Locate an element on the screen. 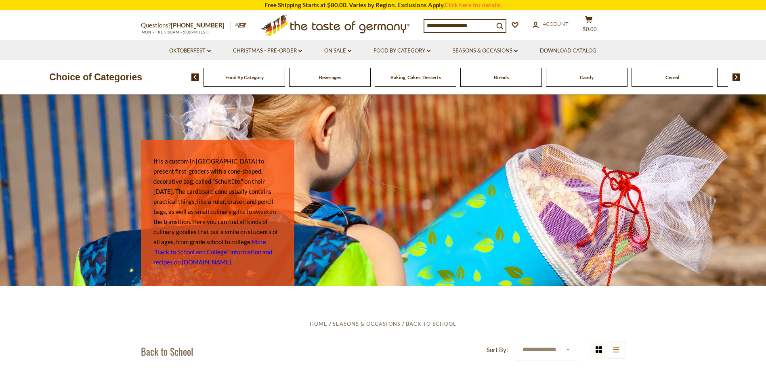 The height and width of the screenshot is (373, 766). span: Cereal is located at coordinates (672, 77).